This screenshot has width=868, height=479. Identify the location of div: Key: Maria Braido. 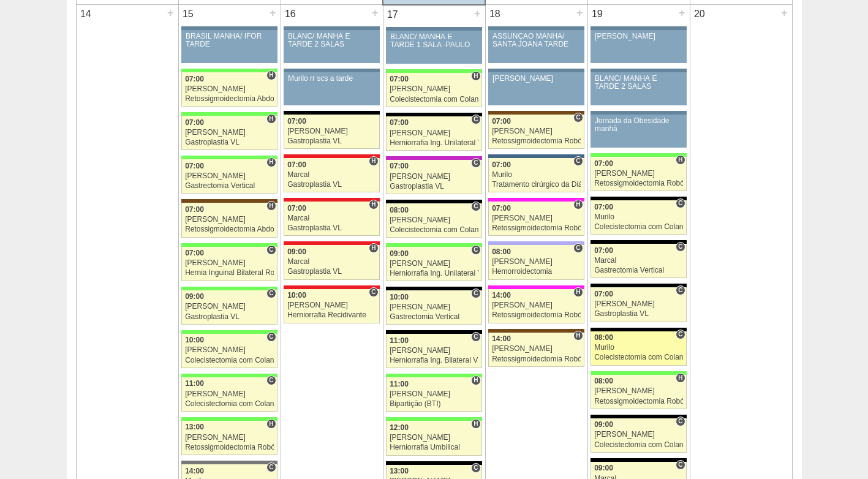
(434, 158).